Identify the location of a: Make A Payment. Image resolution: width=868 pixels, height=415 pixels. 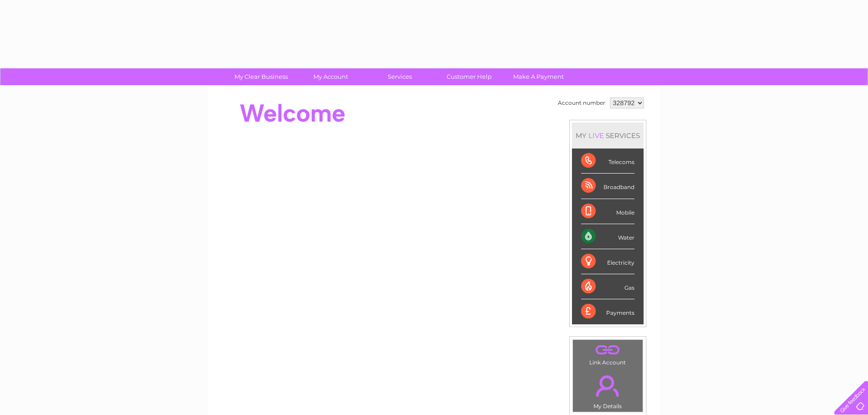
(538, 76).